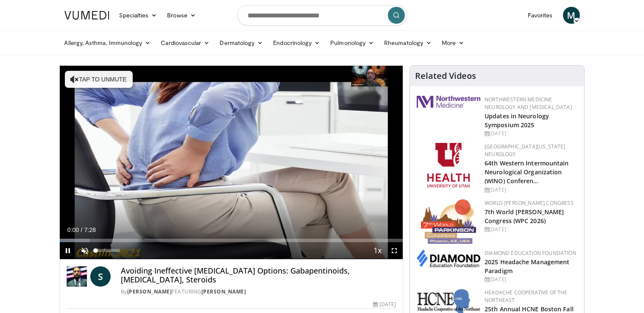 Image resolution: width=644 pixels, height=313 pixels. What do you see at coordinates (185, 42) in the screenshot?
I see `a: Cardiovascular` at bounding box center [185, 42].